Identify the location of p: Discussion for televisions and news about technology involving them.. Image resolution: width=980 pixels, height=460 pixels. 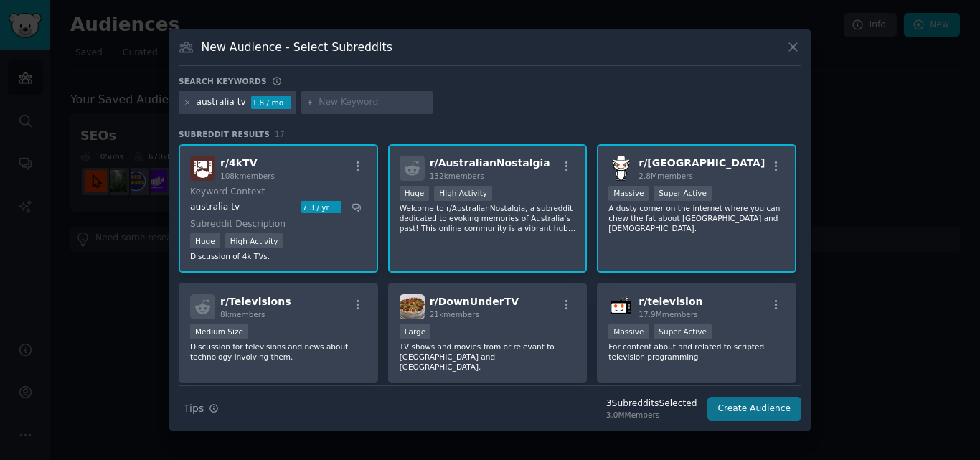
(278, 352).